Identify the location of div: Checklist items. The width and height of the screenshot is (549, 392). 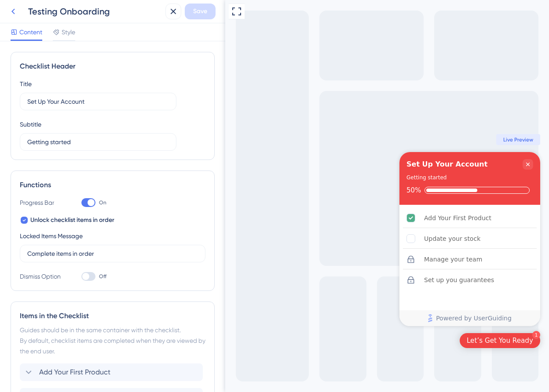
(244, 257).